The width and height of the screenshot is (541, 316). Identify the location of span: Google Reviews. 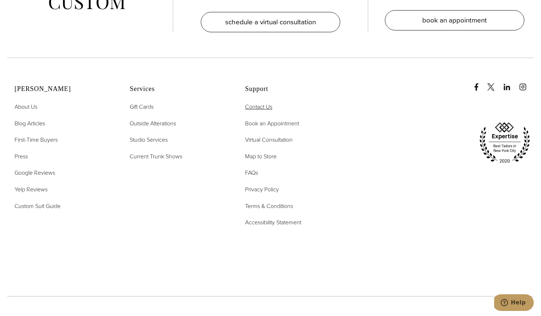
(35, 173).